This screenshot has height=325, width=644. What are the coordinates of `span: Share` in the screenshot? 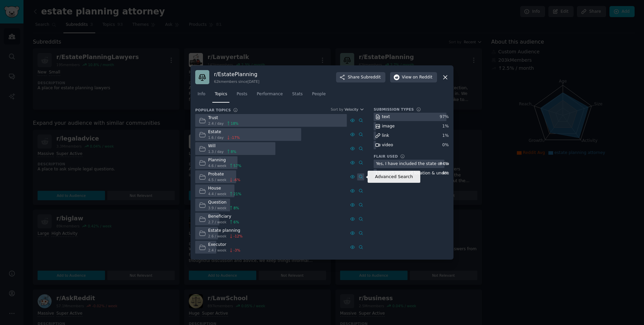 It's located at (364, 78).